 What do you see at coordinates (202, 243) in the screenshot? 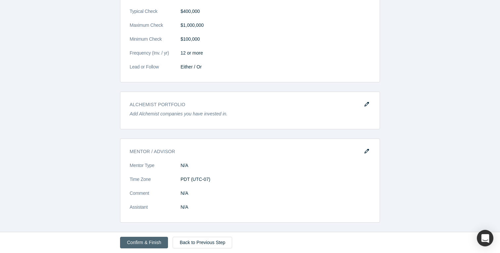
I see `a: Back to Previous Step` at bounding box center [202, 243].